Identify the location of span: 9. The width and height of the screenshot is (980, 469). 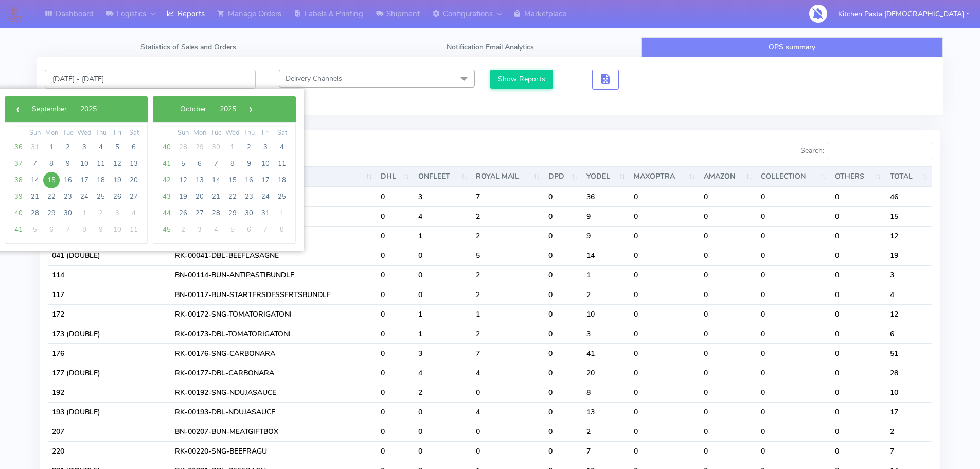
(101, 229).